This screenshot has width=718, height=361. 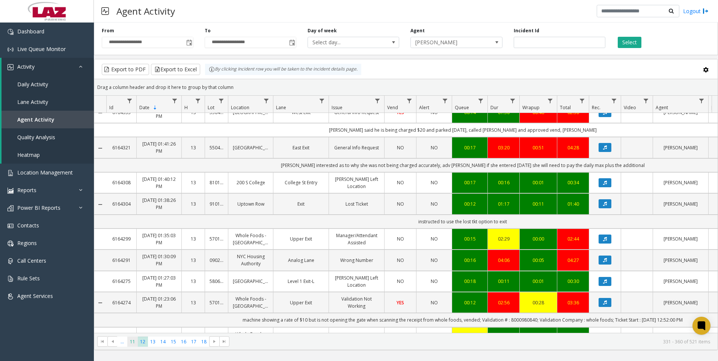 What do you see at coordinates (573, 281) in the screenshot?
I see `a: 00:30` at bounding box center [573, 281].